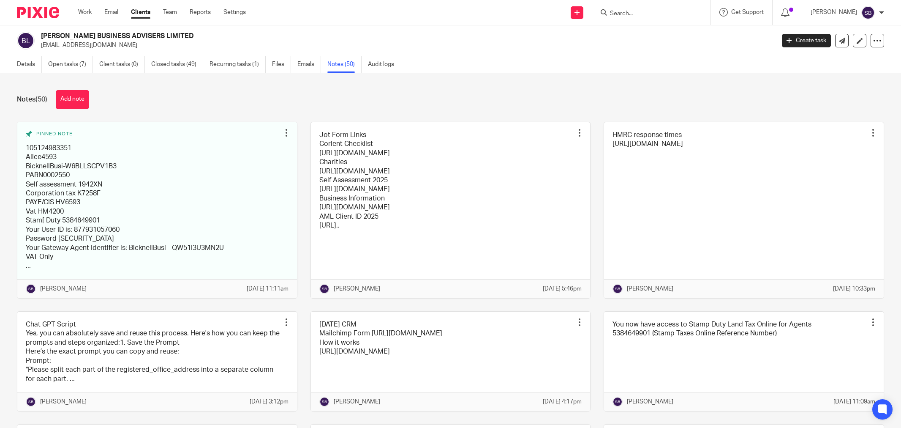  Describe the element at coordinates (122, 64) in the screenshot. I see `a: Client tasks (0)` at that location.